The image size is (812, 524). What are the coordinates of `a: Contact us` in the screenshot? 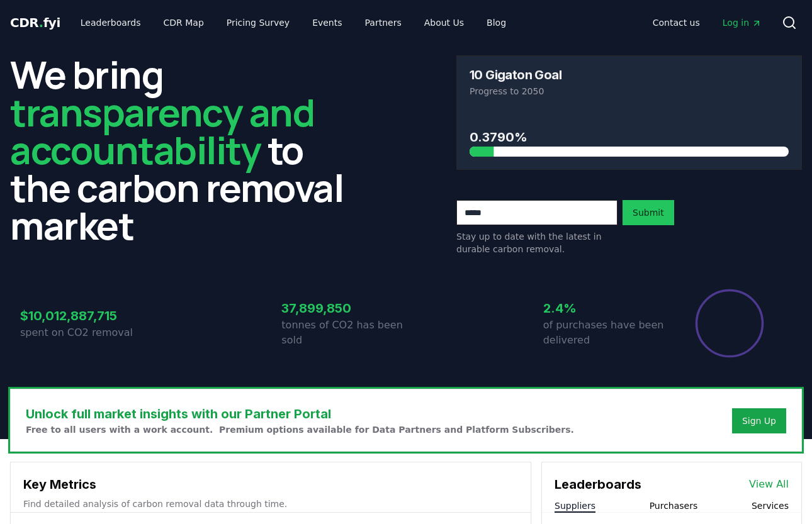 It's located at (676, 23).